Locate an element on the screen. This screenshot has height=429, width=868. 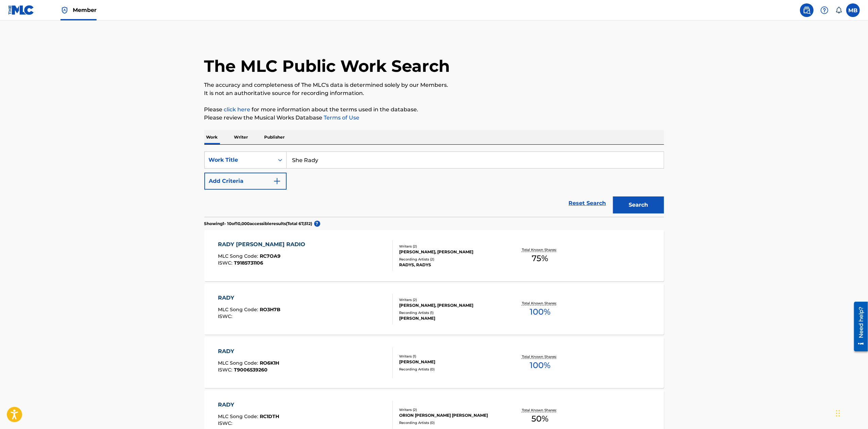
div: Notifications is located at coordinates (839, 10).